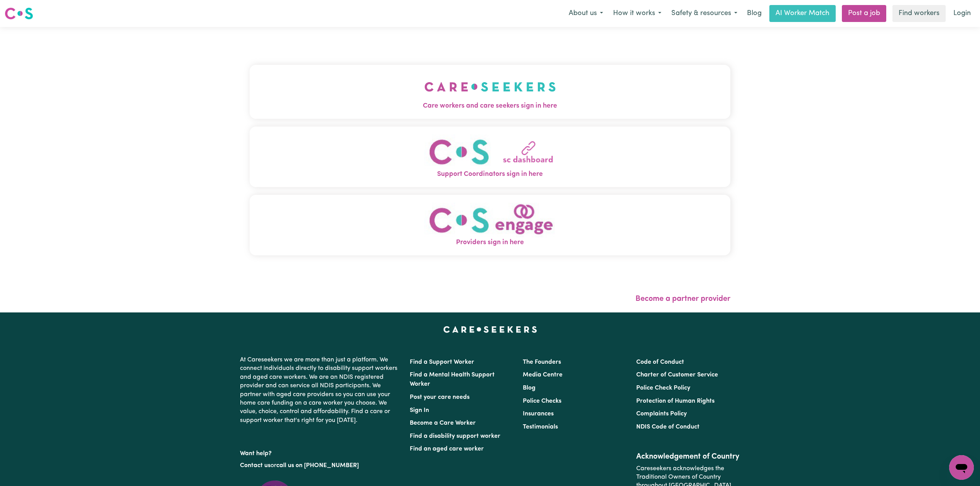 This screenshot has height=486, width=980. Describe the element at coordinates (439, 397) in the screenshot. I see `a: Post your care needs` at that location.